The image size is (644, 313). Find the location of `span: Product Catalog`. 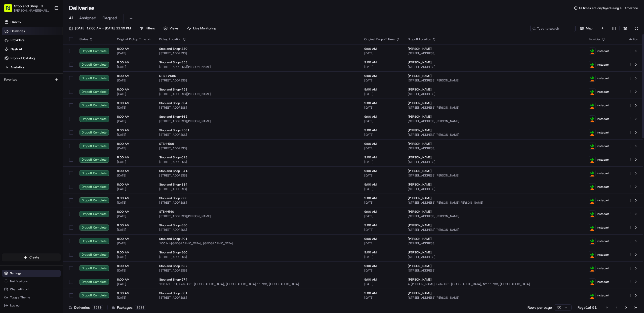

span: Product Catalog is located at coordinates (23, 58).